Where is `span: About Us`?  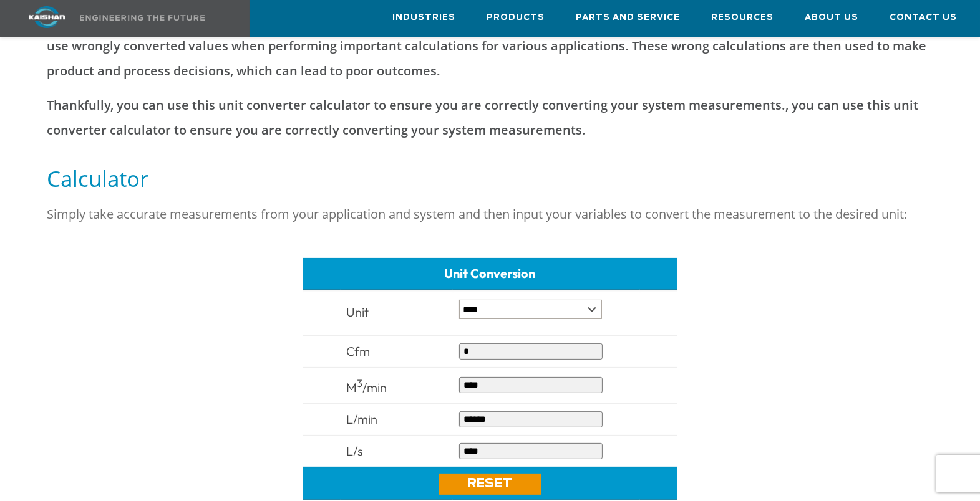 span: About Us is located at coordinates (831, 17).